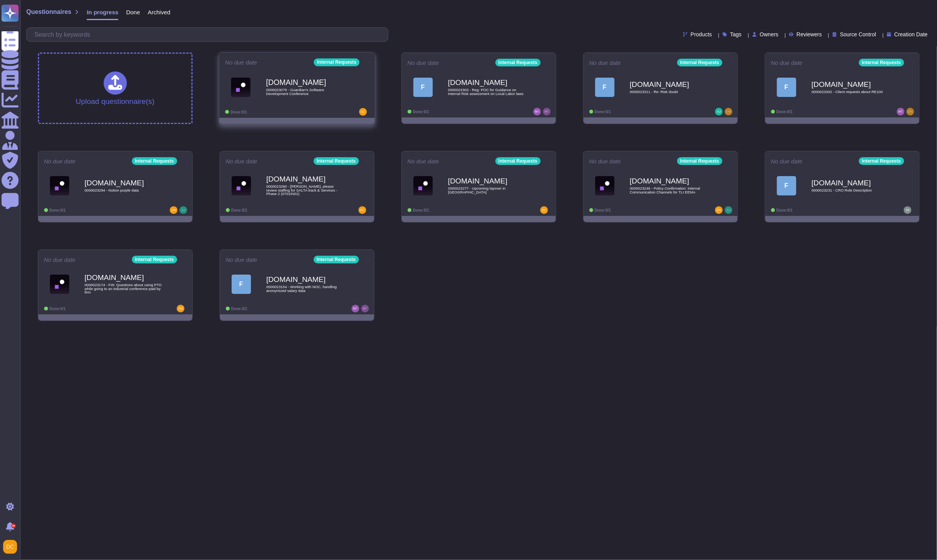 Image resolution: width=937 pixels, height=560 pixels. Describe the element at coordinates (133, 12) in the screenshot. I see `span: Done` at that location.